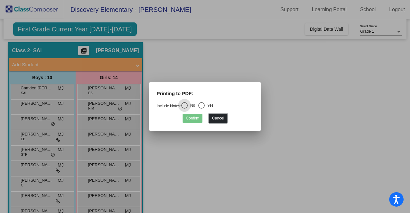  What do you see at coordinates (175, 93) in the screenshot?
I see `label: Printing to PDF:` at bounding box center [175, 93].